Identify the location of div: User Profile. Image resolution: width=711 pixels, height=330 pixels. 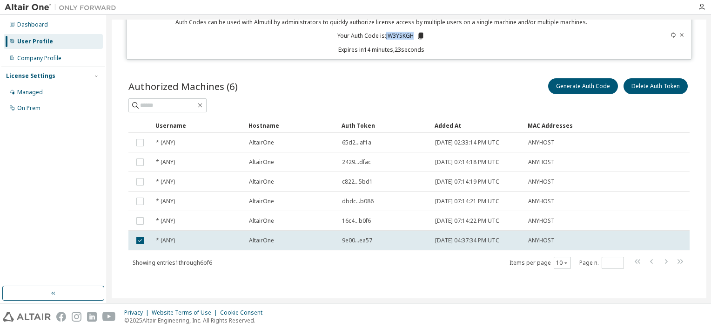
(35, 41).